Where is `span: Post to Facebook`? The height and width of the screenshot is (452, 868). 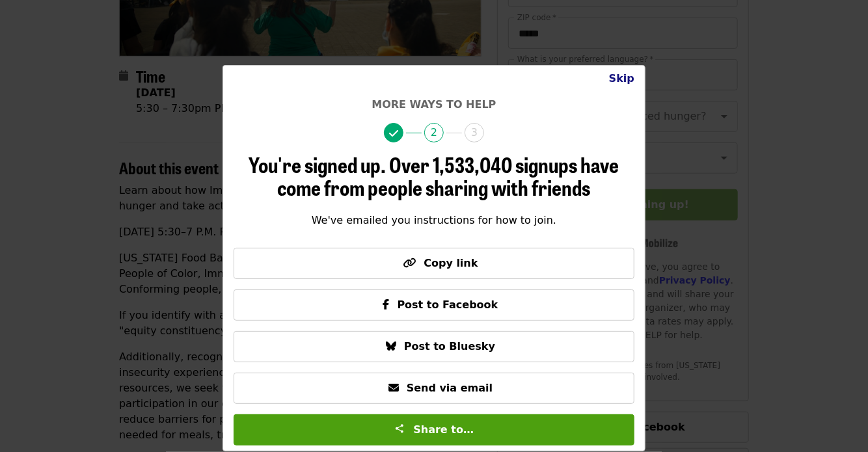 span: Post to Facebook is located at coordinates (448, 305).